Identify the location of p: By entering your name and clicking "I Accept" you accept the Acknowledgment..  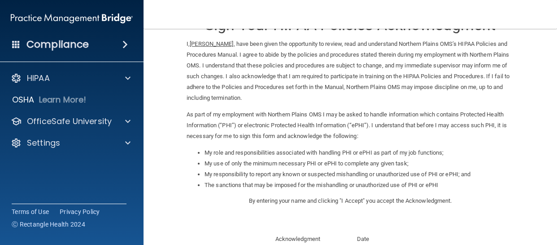
(350, 201).